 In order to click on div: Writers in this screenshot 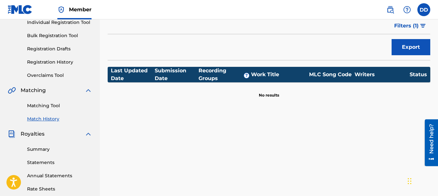, I will do `click(382, 74)`.